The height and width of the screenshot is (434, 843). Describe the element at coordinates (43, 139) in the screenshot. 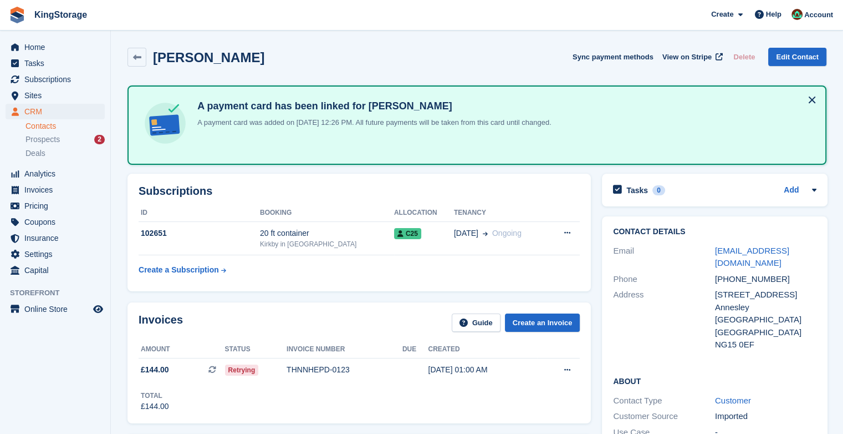

I see `span: Prospects` at that location.